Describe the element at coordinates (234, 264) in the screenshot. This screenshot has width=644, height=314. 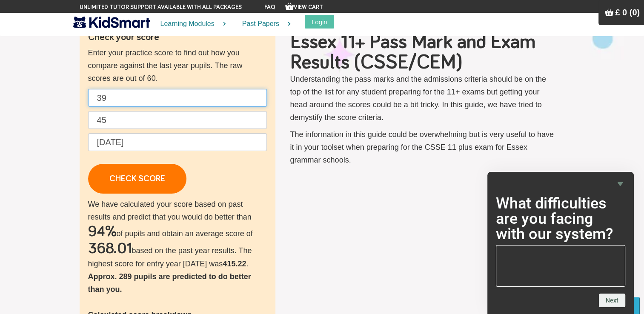
I see `b: 415.22` at that location.